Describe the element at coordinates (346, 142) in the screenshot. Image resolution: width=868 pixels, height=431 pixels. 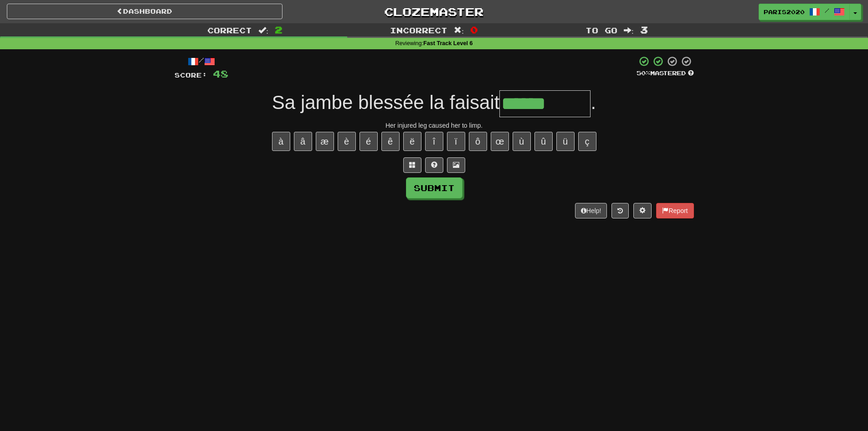
I see `button: è` at that location.